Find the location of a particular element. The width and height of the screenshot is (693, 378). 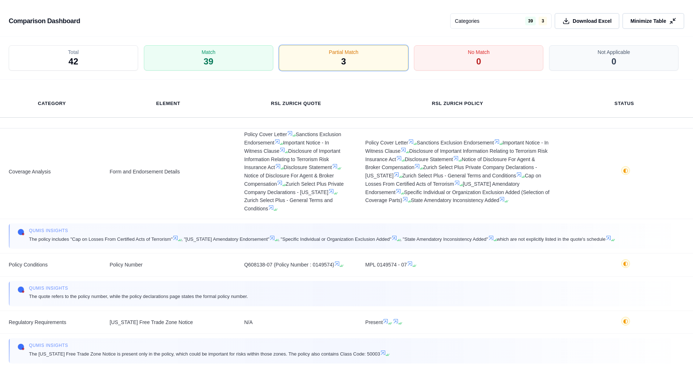

th: Category is located at coordinates (52, 104).